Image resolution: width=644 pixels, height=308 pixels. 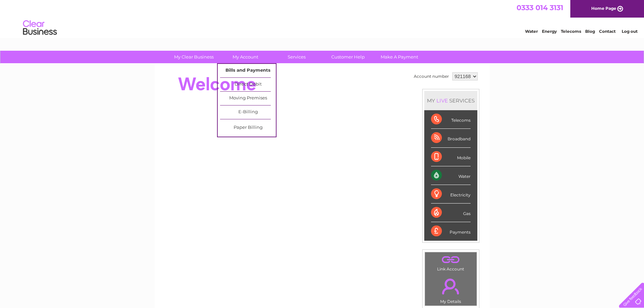 What do you see at coordinates (451, 194) in the screenshot?
I see `div: Electricity` at bounding box center [451, 194].